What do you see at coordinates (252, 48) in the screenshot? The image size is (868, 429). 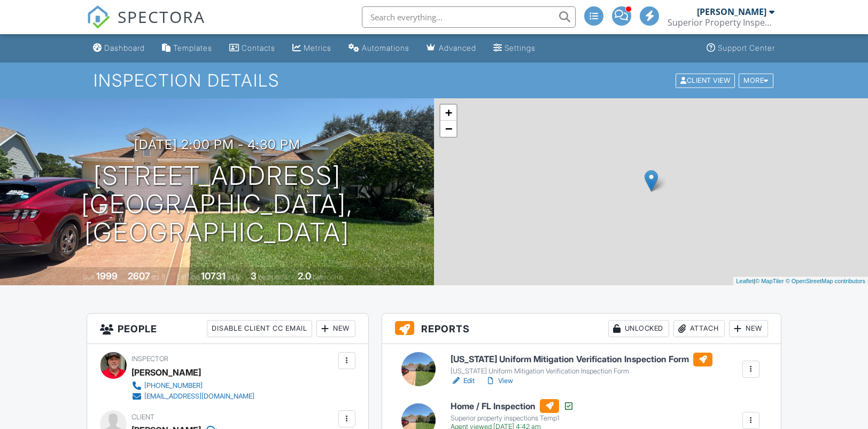 I see `a: Contacts` at bounding box center [252, 48].